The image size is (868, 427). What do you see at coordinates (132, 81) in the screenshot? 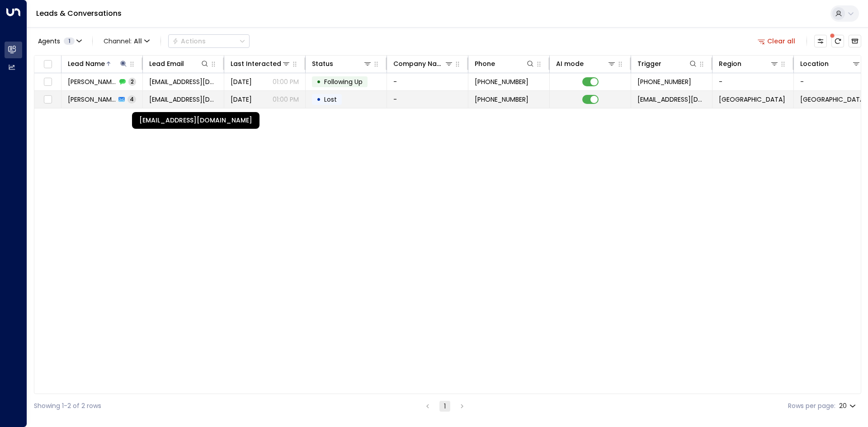
I see `span: 2` at bounding box center [132, 81].